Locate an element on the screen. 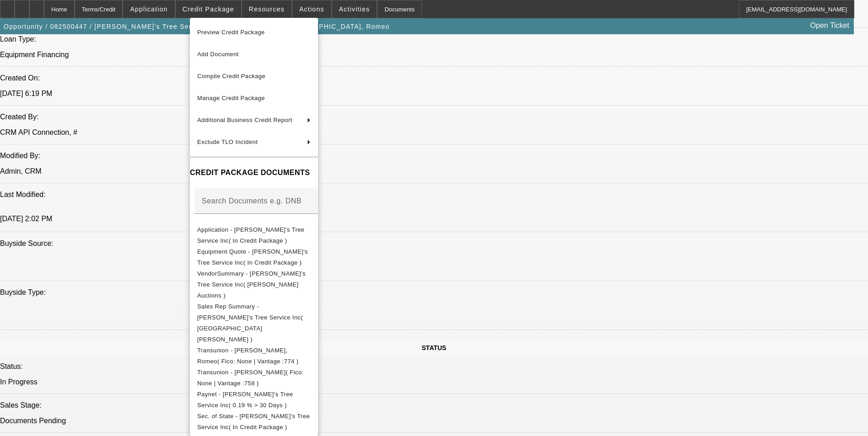  h4: CREDIT PACKAGE DOCUMENTS is located at coordinates (254, 173).